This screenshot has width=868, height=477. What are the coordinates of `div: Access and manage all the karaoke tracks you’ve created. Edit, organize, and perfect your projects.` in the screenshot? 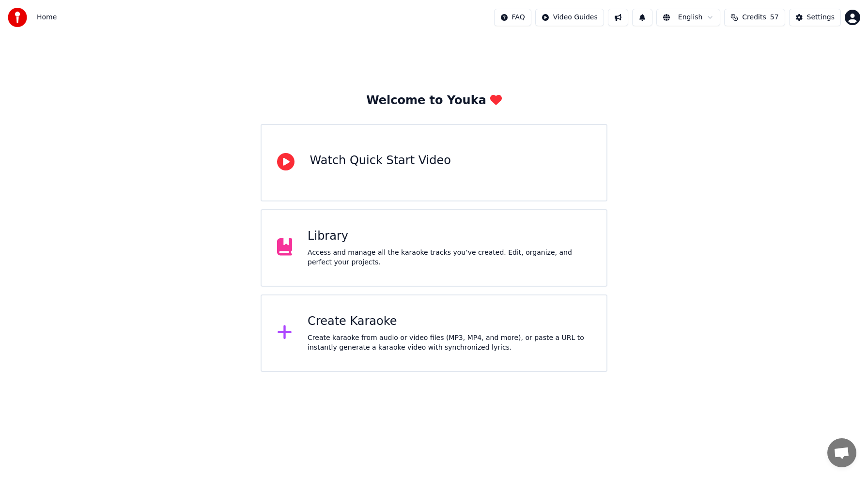 It's located at (449, 258).